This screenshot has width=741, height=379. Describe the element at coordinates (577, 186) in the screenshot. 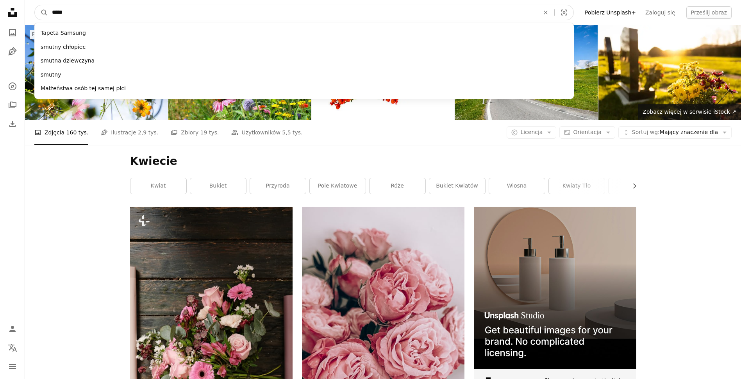

I see `a: kwiaty tło` at that location.